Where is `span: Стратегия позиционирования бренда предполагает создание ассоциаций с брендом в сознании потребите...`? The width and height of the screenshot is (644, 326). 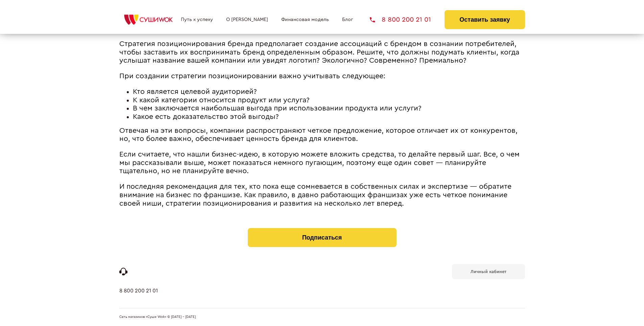
span: Стратегия позиционирования бренда предполагает создание ассоциаций с брендом в сознании потребите... is located at coordinates (319, 52).